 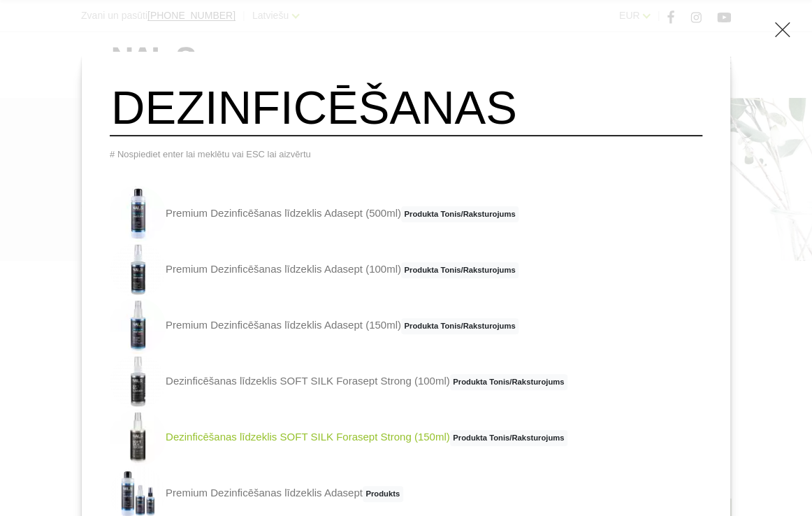 What do you see at coordinates (314, 214) in the screenshot?
I see `a: Premium Dezinficēšanas līdzeklis Adasept (500ml)Produkta Tonis/Raksturojums` at bounding box center [314, 214].